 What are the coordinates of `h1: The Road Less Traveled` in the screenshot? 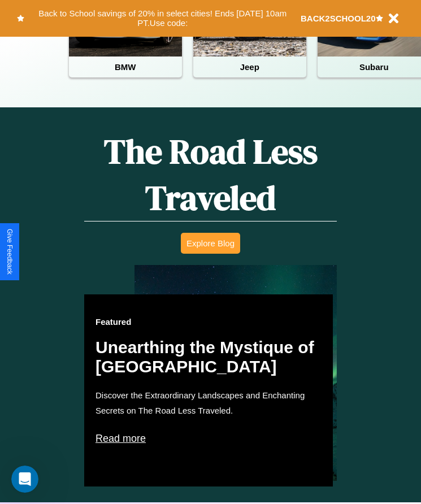 It's located at (210, 174).